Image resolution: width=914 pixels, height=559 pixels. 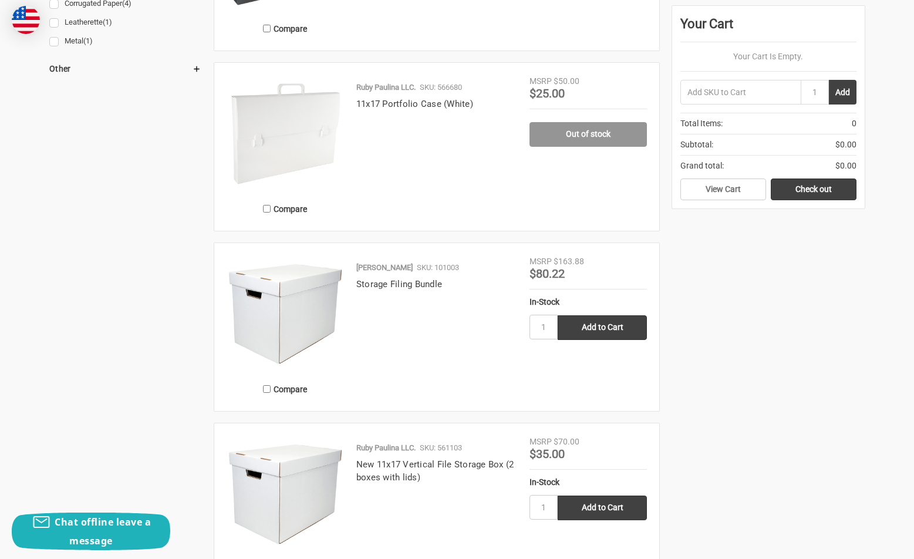 I want to click on span: $35.00, so click(x=547, y=454).